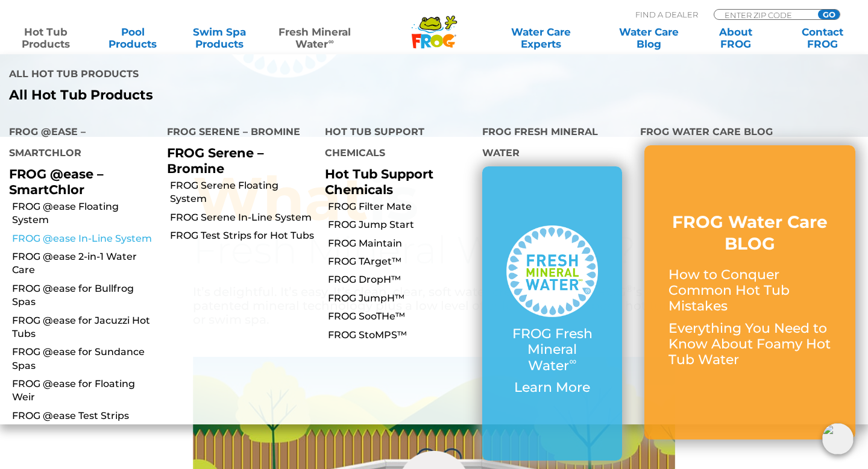  What do you see at coordinates (219, 38) in the screenshot?
I see `a: Swim SpaProducts` at bounding box center [219, 38].